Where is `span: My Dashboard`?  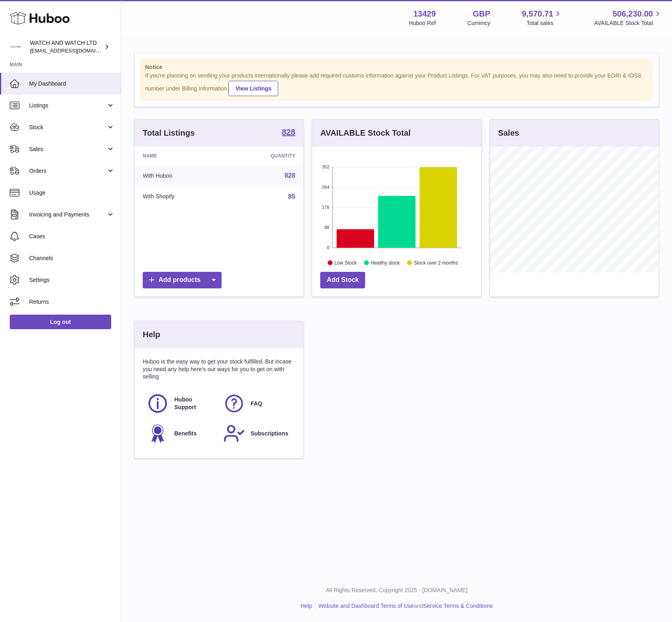
span: My Dashboard is located at coordinates (72, 83).